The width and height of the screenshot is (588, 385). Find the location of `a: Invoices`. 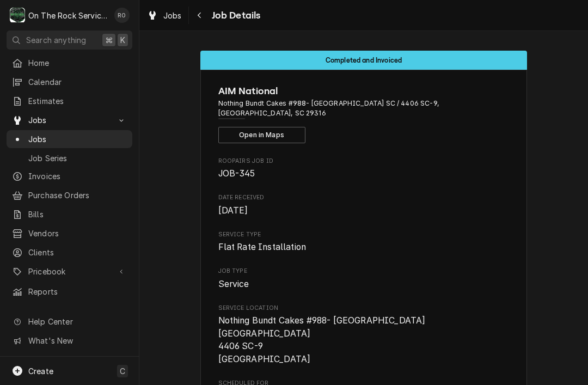

a: Invoices is located at coordinates (69, 176).